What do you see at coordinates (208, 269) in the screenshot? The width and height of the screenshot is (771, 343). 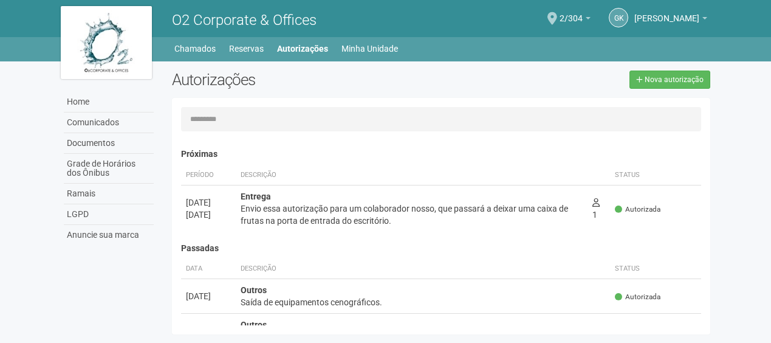 I see `th: Data` at bounding box center [208, 269].